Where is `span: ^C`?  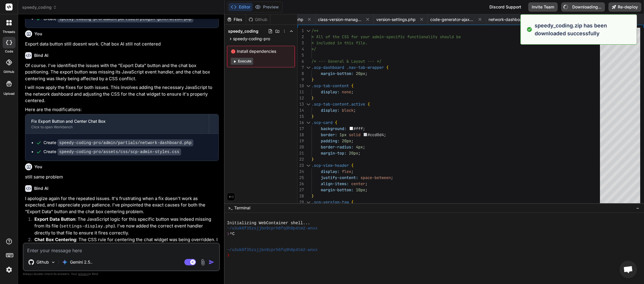 span: ^C is located at coordinates (232, 233).